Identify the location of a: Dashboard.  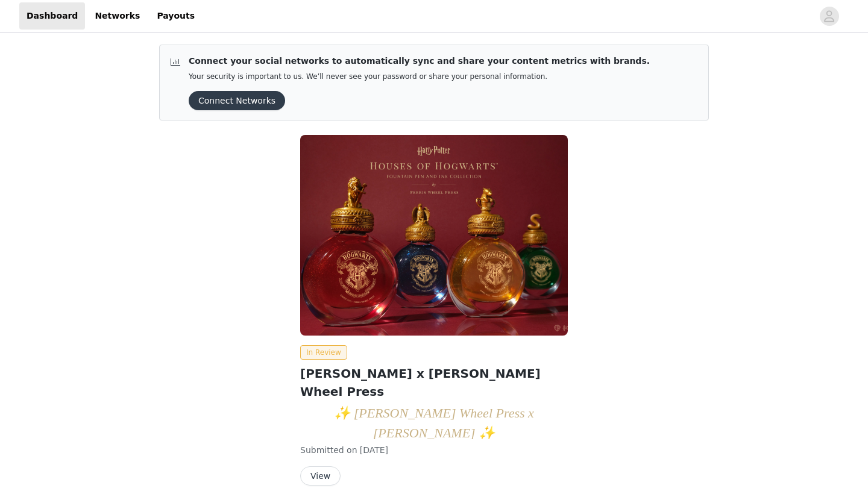
(52, 15).